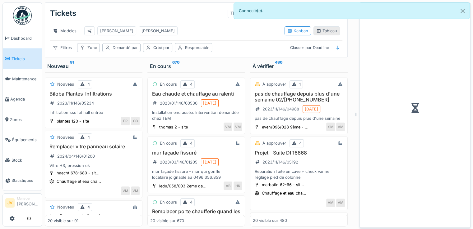 The image size is (473, 229). I want to click on div: plantes 120 - site, so click(73, 121).